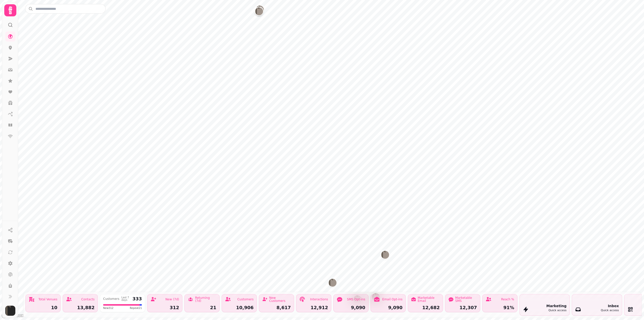 The width and height of the screenshot is (644, 320). What do you see at coordinates (500, 308) in the screenshot?
I see `div: 91%` at bounding box center [500, 308].